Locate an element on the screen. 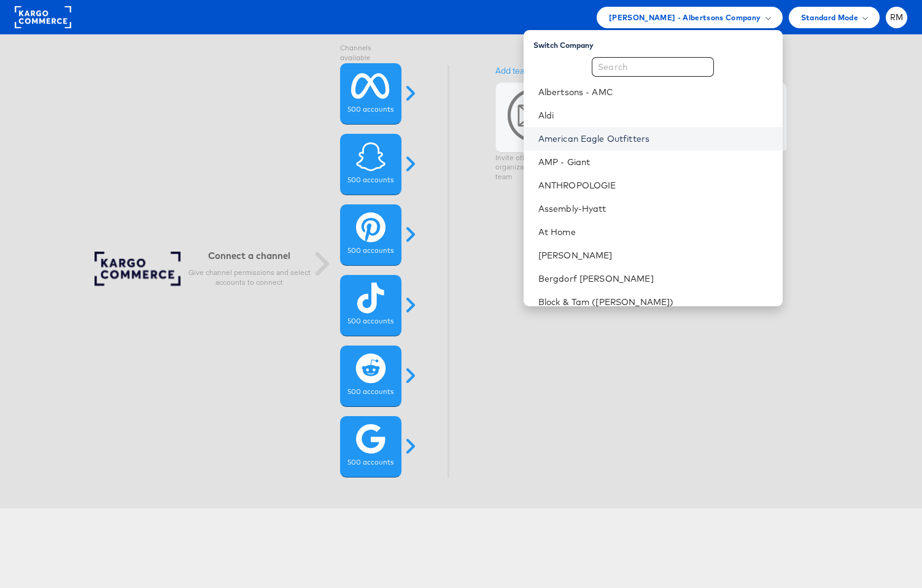 This screenshot has height=588, width=922. a: Add teammates is located at coordinates (527, 71).